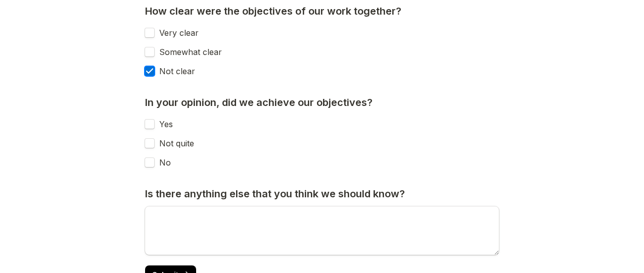  I want to click on label: Not clear, so click(174, 71).